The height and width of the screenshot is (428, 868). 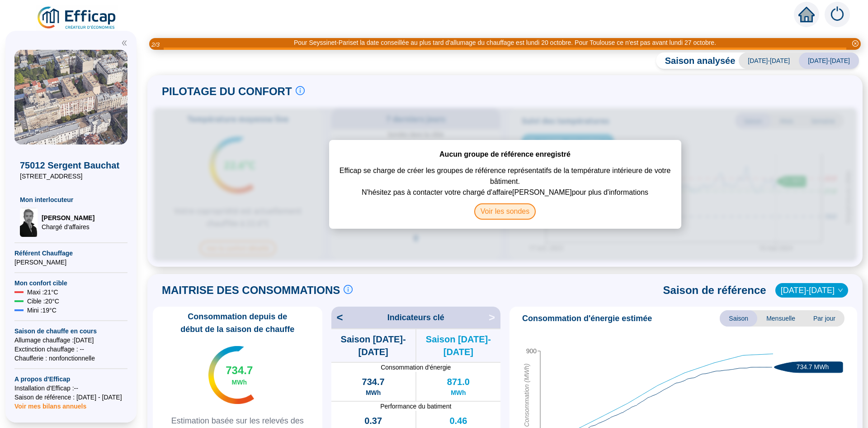 I want to click on span: Consommation depuis de début de la saison de chauffe, so click(x=238, y=323).